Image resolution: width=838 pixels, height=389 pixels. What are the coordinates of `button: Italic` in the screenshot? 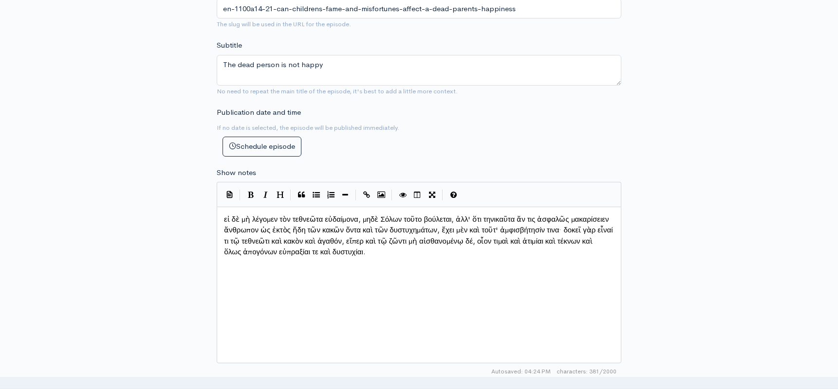 It's located at (265, 195).